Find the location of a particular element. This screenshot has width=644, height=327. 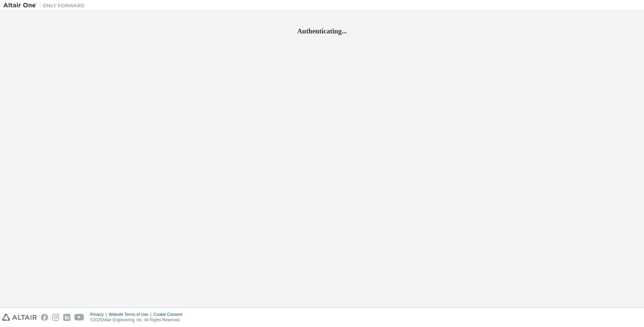

h2: Authenticating... is located at coordinates (322, 31).